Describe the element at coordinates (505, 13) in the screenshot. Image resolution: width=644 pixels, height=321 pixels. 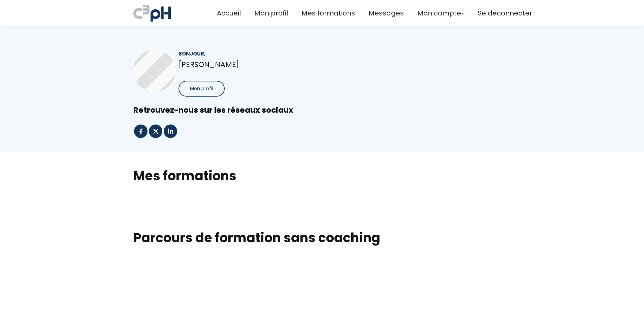
I see `span: Se déconnecter` at that location.